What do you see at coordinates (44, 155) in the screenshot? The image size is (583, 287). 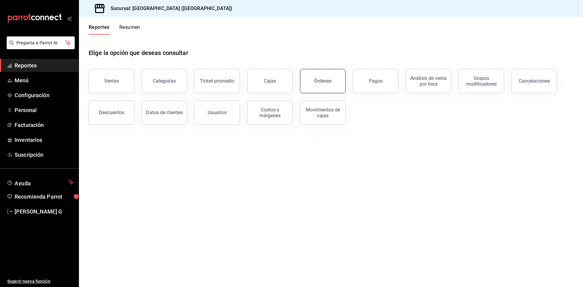 I see `span: Suscripción` at bounding box center [44, 155].